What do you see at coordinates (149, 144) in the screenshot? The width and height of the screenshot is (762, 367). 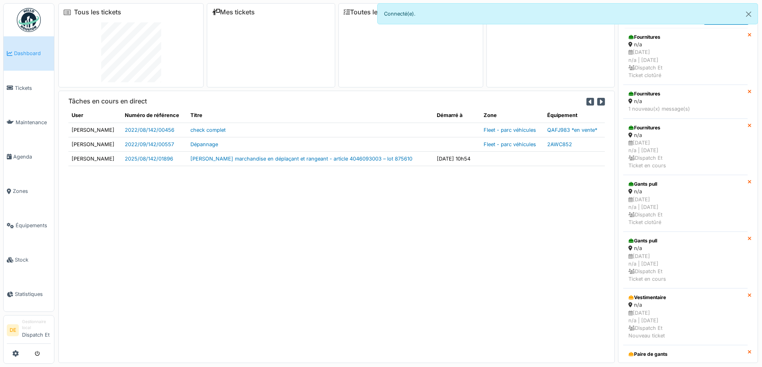 I see `a: 2022/09/142/00557` at bounding box center [149, 144].